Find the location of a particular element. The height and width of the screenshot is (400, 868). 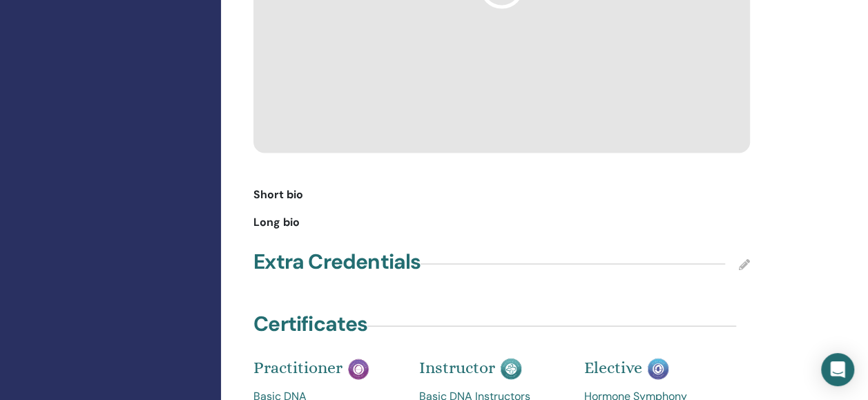

span: Short bio is located at coordinates (278, 194).